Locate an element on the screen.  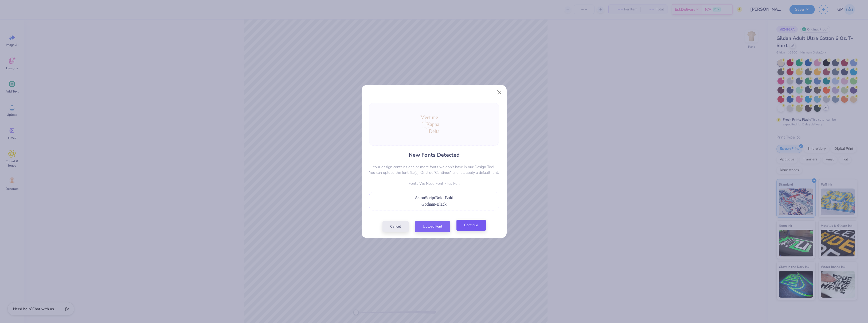
span: AstonScriptBold-Bold is located at coordinates (434, 197).